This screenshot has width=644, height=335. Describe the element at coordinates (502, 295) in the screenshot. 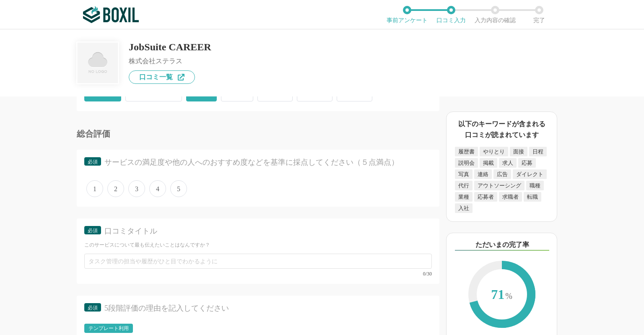

I see `span: 71` at that location.